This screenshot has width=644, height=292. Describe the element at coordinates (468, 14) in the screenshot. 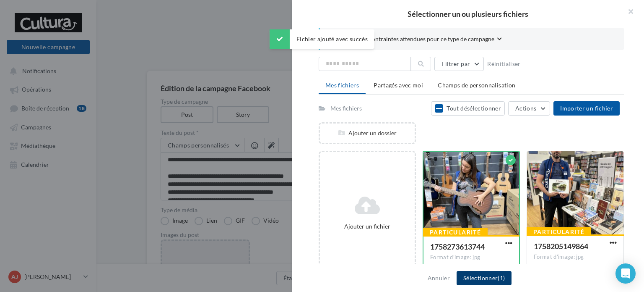

I see `h2: Sélectionner un ou plusieurs fichiers` at that location.